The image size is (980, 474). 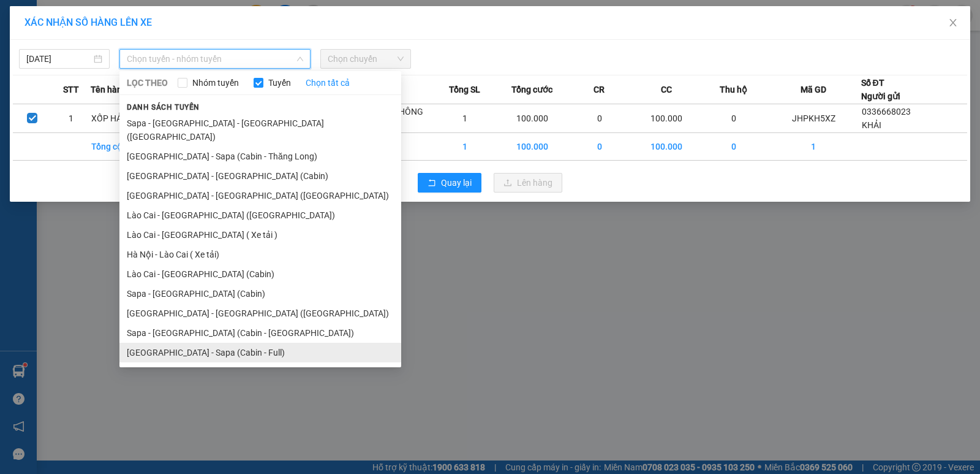 I want to click on span: CR, so click(x=599, y=90).